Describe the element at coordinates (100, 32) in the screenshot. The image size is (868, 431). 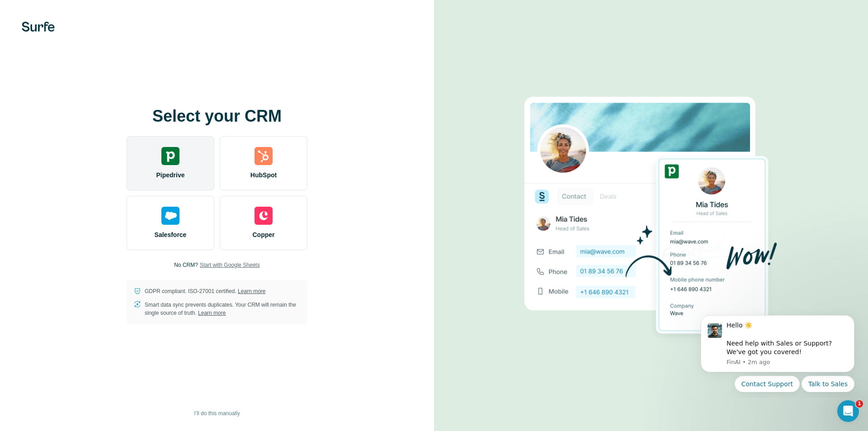
I see `div: Message content` at that location.